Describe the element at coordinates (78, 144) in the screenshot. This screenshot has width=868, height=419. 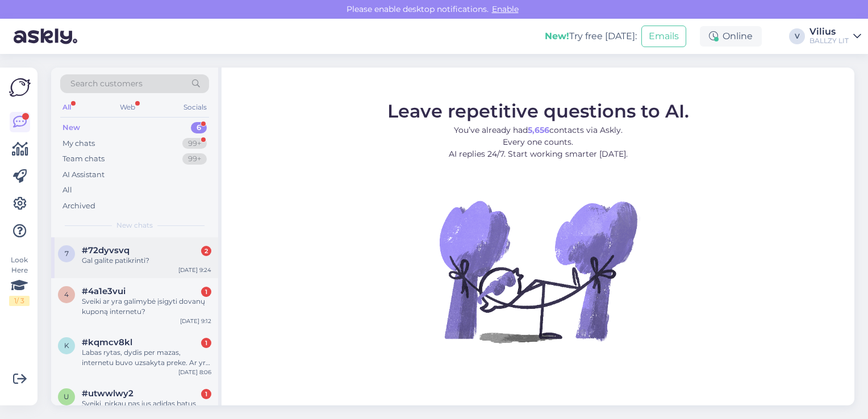
I see `div: My chats` at that location.